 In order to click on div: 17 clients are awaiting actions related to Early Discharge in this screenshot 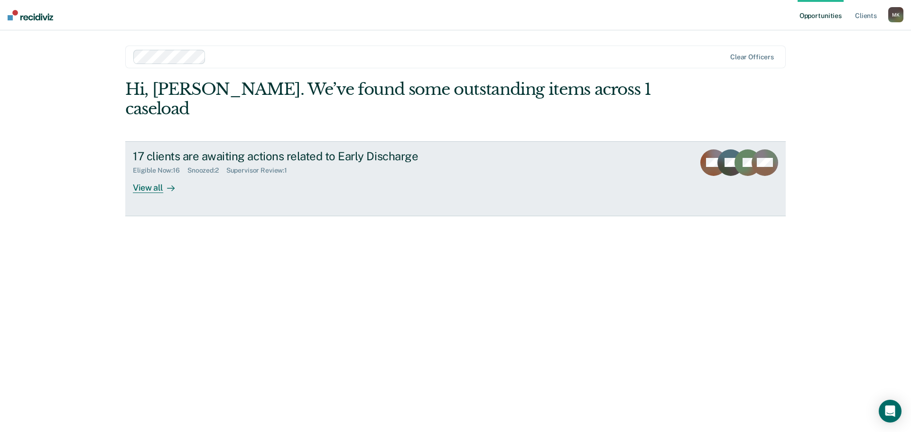, I will do `click(299, 156)`.